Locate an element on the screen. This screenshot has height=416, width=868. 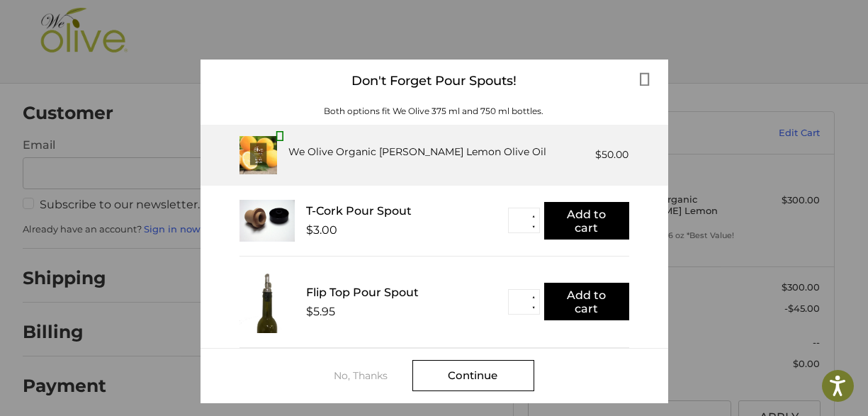
div: Flip Top Pour Spout is located at coordinates (407, 292).